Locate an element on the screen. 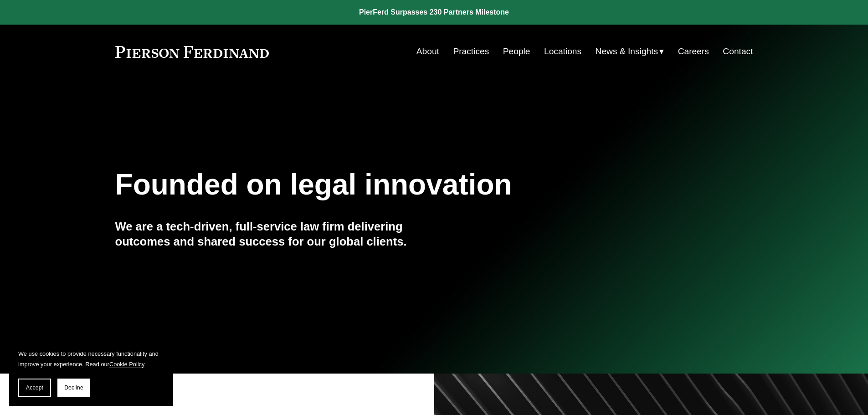  section: Cookie banner is located at coordinates (91, 373).